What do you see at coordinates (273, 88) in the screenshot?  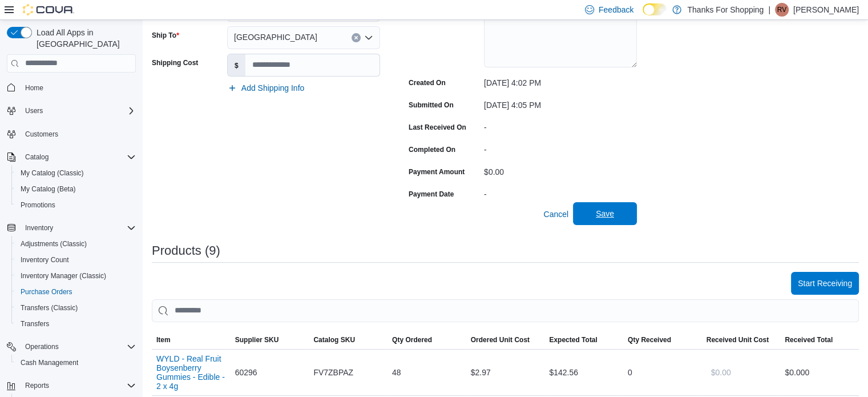 I see `span: Add Shipping Info` at bounding box center [273, 88].